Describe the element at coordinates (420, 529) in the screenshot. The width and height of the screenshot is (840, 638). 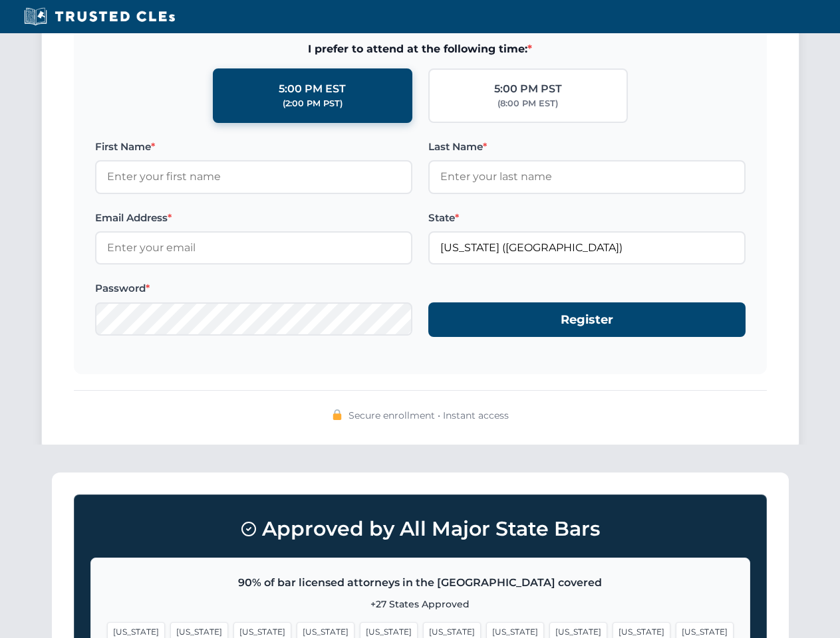
I see `h3: Approved by All Major State Bars` at that location.